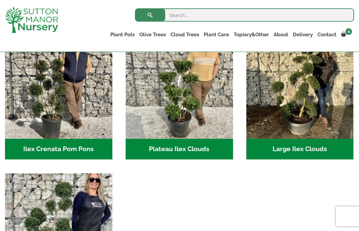  Describe the element at coordinates (348, 32) in the screenshot. I see `span: 0` at that location.